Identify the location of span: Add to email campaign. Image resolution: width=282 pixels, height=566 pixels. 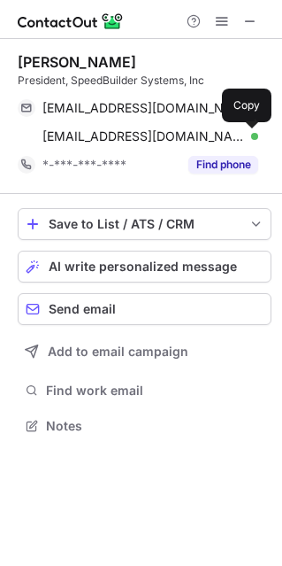
(118, 352).